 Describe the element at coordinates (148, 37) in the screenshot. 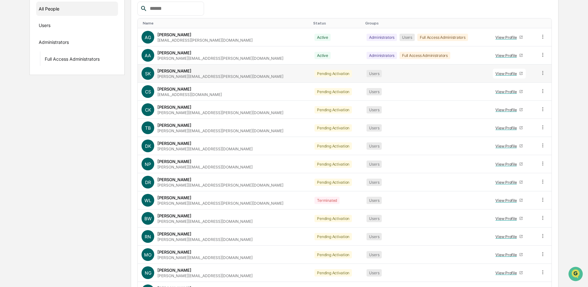

I see `span: AG` at that location.